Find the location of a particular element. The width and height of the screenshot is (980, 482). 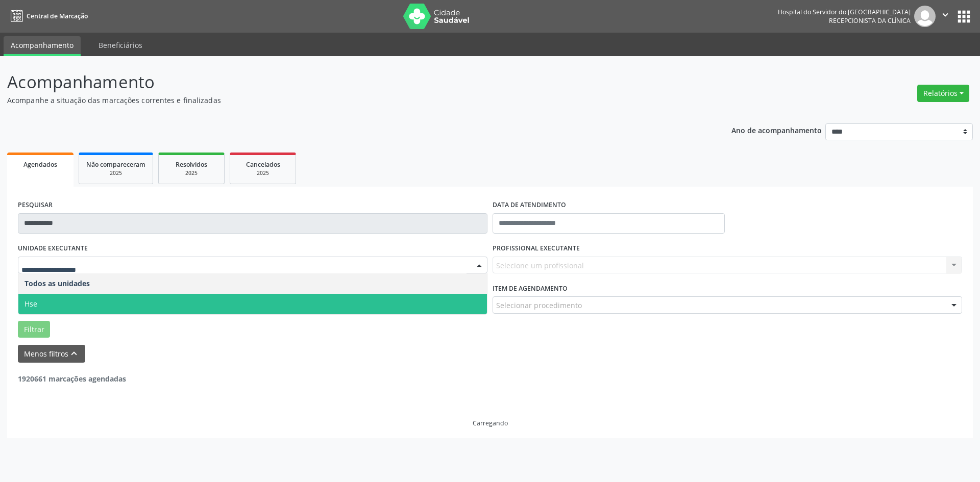

span: Hse is located at coordinates (31, 303).